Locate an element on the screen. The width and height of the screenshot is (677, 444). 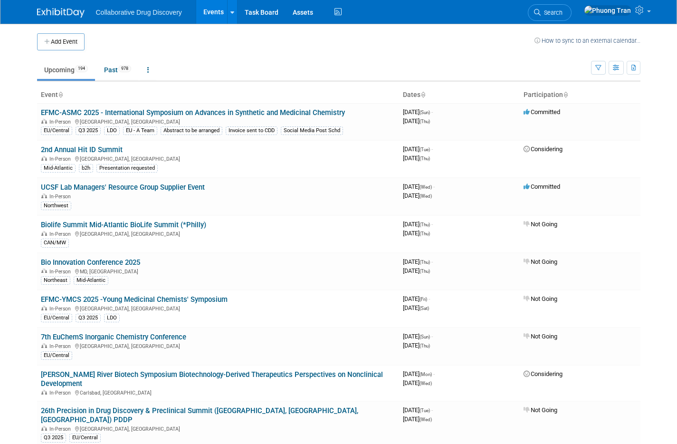
a: EFMC-ASMC 2025 - International Symposium on Advances in Synthetic and Medicinal Chemistry is located at coordinates (193, 113).